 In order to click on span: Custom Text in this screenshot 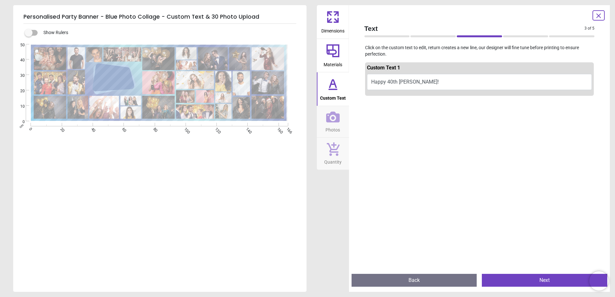, I will do `click(333, 97)`.